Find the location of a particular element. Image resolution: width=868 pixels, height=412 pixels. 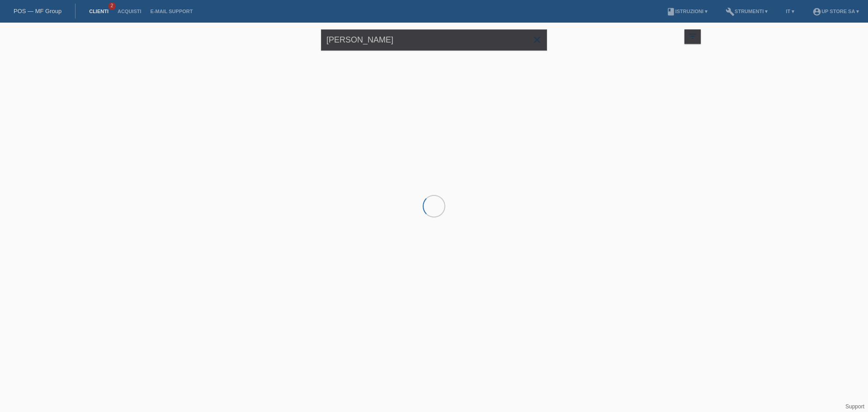

i: account_circle is located at coordinates (817, 12).